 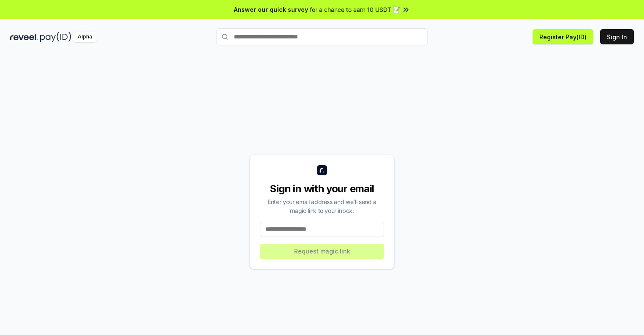 I want to click on button: Register Pay(ID), so click(x=563, y=37).